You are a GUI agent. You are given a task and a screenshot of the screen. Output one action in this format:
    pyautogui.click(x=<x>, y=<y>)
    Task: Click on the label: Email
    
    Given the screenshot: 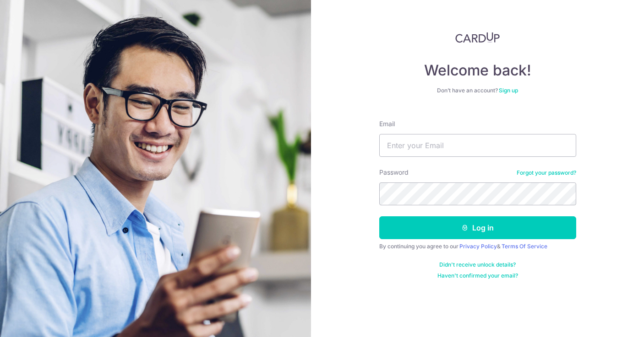 What is the action you would take?
    pyautogui.click(x=387, y=124)
    